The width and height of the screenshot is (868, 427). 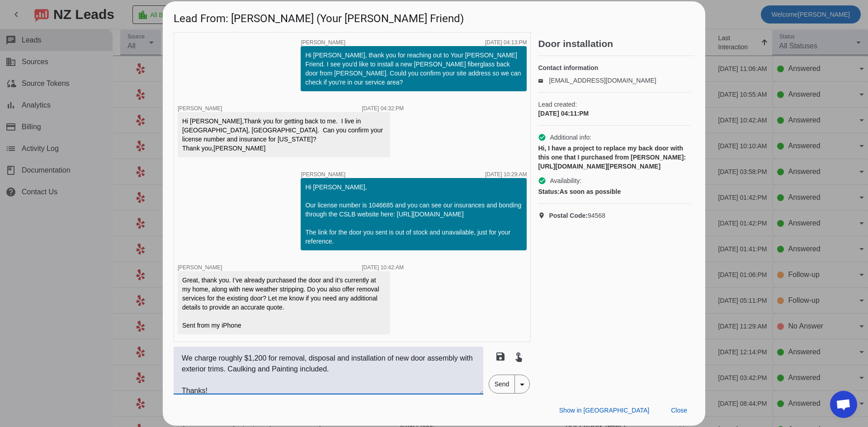 What do you see at coordinates (502, 384) in the screenshot?
I see `span: Send` at bounding box center [502, 384].